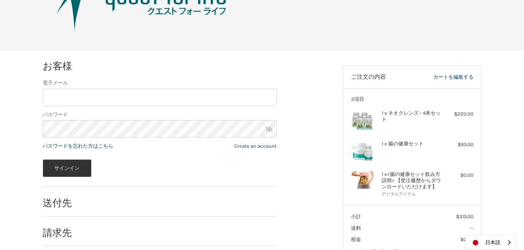 The height and width of the screenshot is (250, 524). What do you see at coordinates (440, 77) in the screenshot?
I see `a: カートを編集する` at bounding box center [440, 77].